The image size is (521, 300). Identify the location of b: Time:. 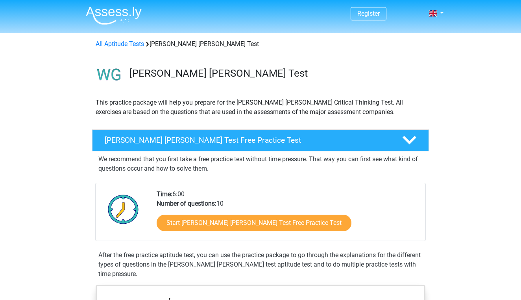
(165, 194).